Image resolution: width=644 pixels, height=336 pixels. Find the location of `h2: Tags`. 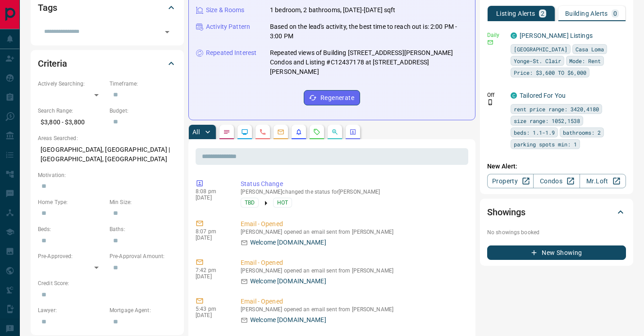

h2: Tags is located at coordinates (47, 8).